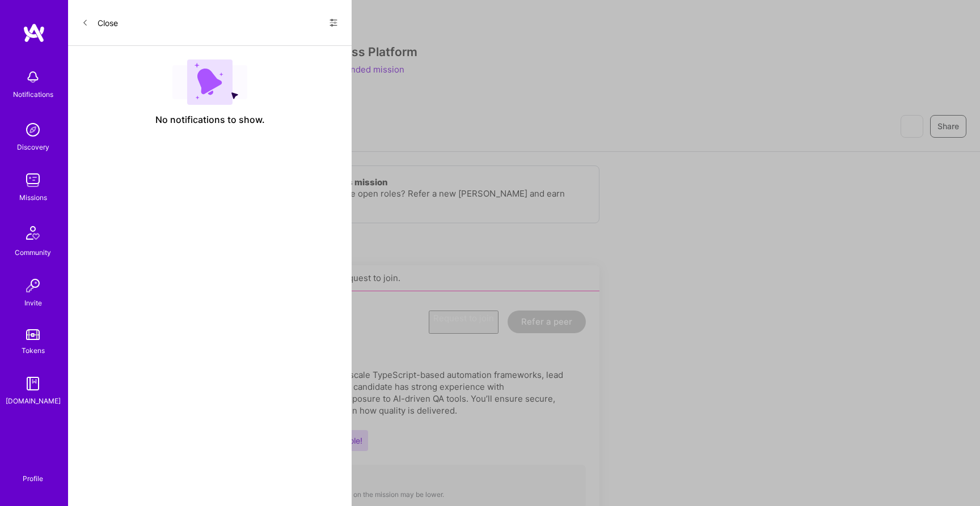 The width and height of the screenshot is (980, 506). What do you see at coordinates (33, 147) in the screenshot?
I see `div: Discovery` at bounding box center [33, 147].